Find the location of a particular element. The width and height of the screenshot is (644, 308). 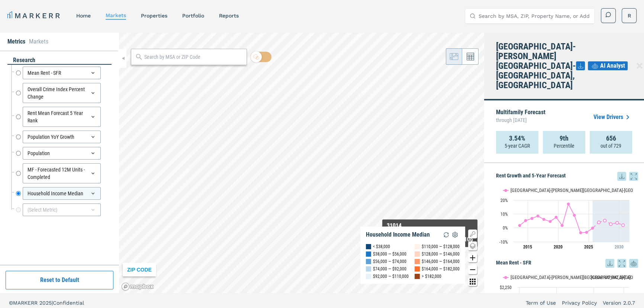

canvas: Map is located at coordinates (302, 163).